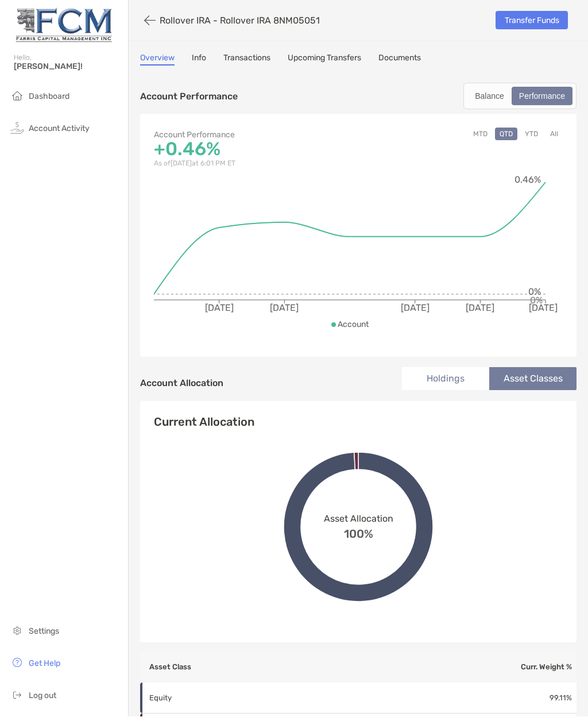 This screenshot has height=717, width=588. Describe the element at coordinates (519, 96) in the screenshot. I see `div: segmented control` at that location.